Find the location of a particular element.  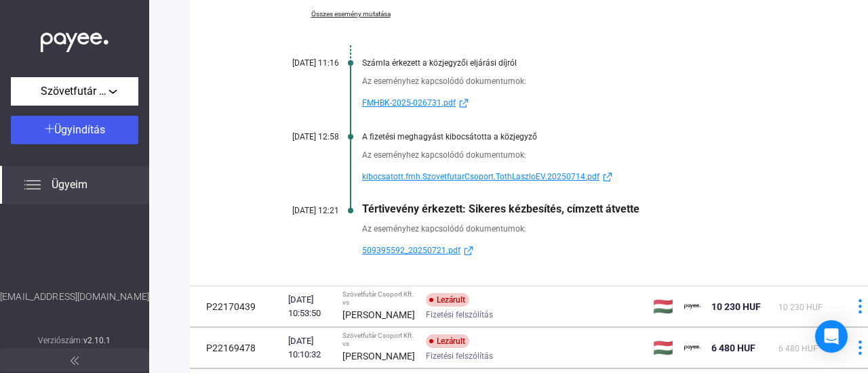

span: Ügyindítás is located at coordinates (80, 130).